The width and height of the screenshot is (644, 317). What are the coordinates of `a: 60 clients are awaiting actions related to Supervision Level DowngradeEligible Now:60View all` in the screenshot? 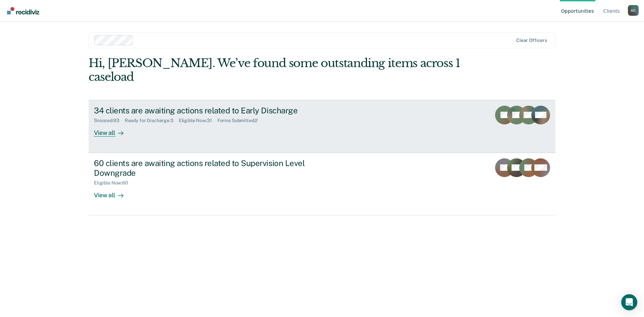 It's located at (322, 184).